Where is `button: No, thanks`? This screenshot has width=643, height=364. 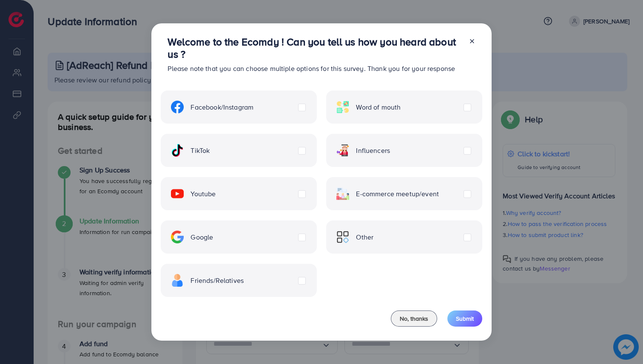 button: No, thanks is located at coordinates (414, 319).